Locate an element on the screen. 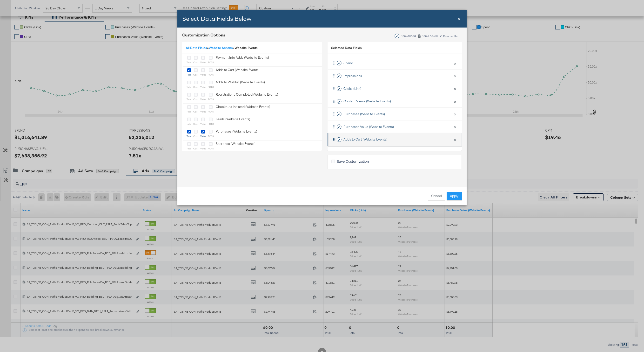  div: Item Added is located at coordinates (408, 36).